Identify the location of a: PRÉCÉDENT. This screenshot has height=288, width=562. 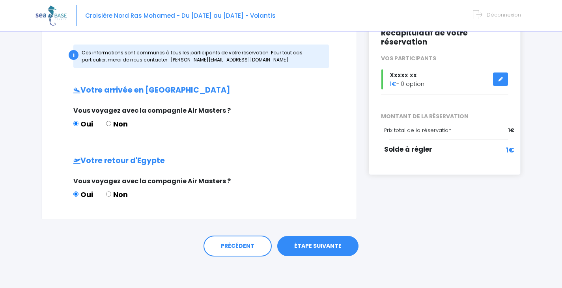
(237, 246).